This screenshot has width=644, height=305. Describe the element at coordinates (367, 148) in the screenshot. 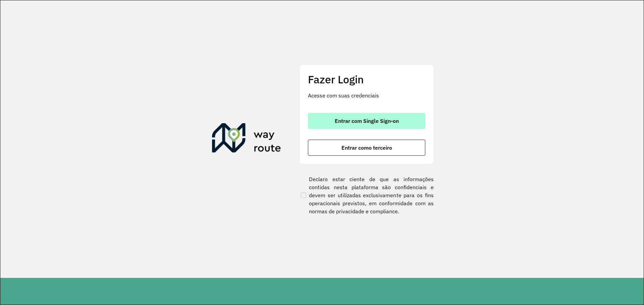

I see `span: Entrar como terceiro` at that location.